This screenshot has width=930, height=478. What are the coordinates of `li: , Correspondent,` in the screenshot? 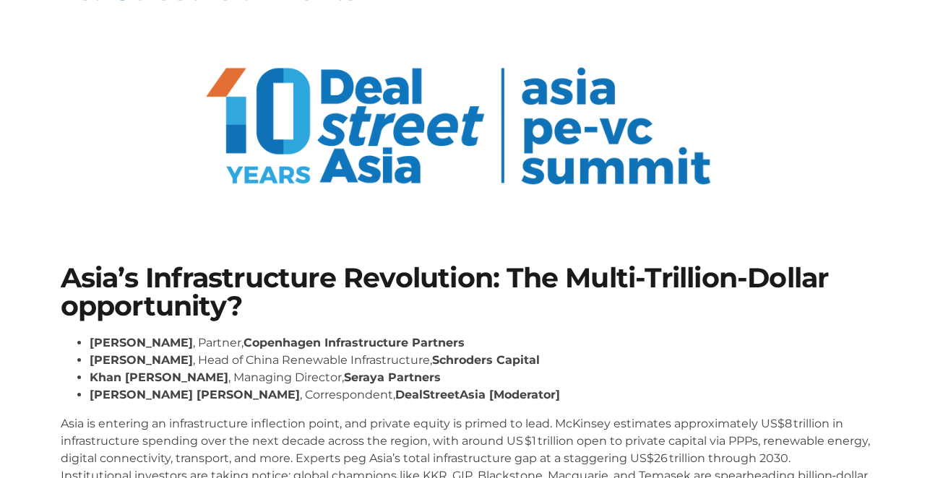 It's located at (480, 395).